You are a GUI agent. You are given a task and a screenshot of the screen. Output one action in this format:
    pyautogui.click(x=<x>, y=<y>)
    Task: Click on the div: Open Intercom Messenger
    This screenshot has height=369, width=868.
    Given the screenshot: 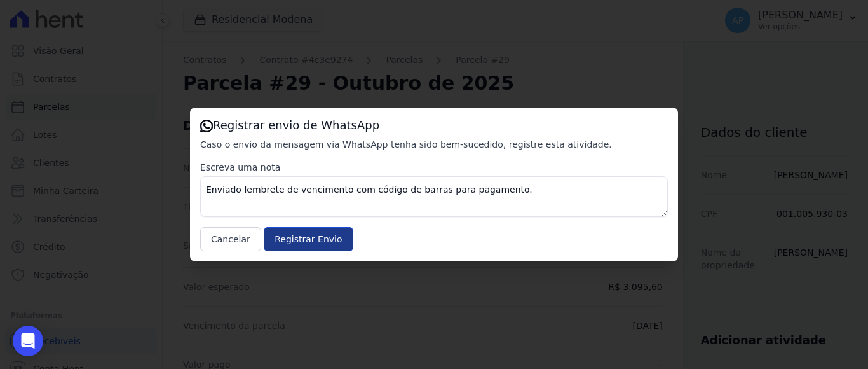 What is the action you would take?
    pyautogui.click(x=28, y=341)
    